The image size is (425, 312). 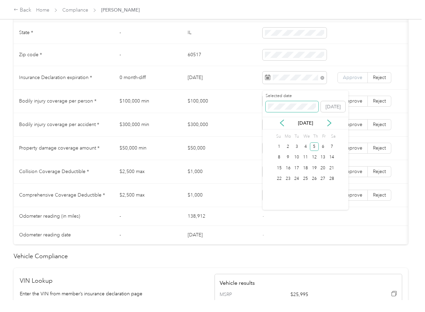 What do you see at coordinates (148, 125) in the screenshot?
I see `td: $300,000 min` at bounding box center [148, 125].